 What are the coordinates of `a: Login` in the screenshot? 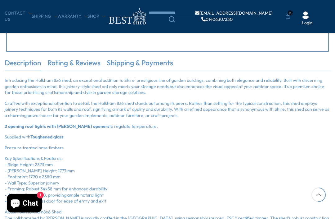 It's located at (307, 23).